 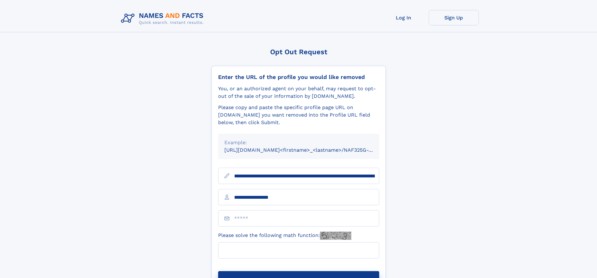 What do you see at coordinates (299, 143) in the screenshot?
I see `div: Example:` at bounding box center [299, 143].